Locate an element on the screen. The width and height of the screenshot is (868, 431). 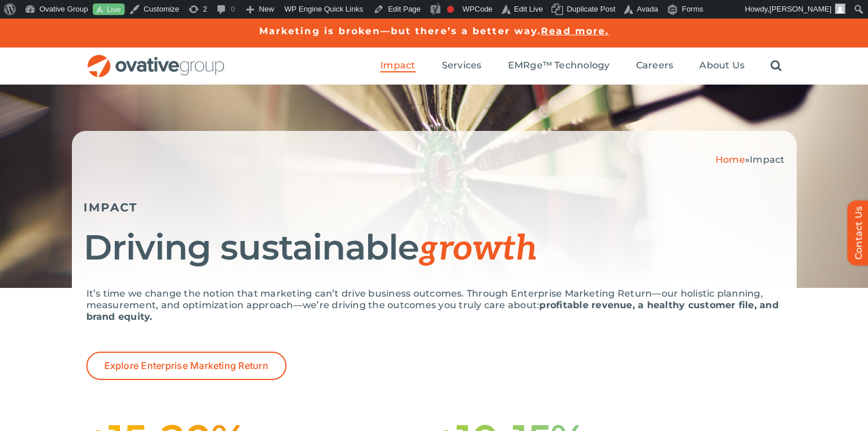
h1: Driving sustainable is located at coordinates (434, 248).